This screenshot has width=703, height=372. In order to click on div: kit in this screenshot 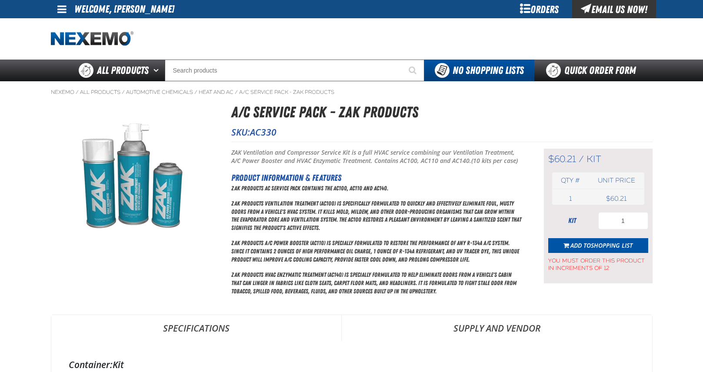, I will do `click(572, 221)`.